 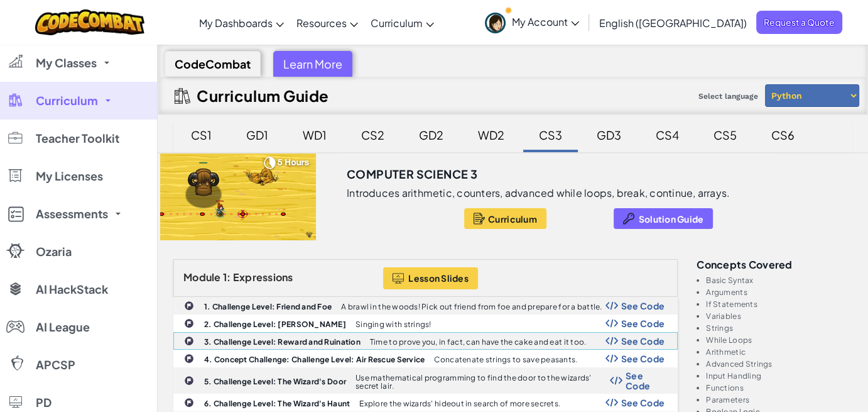 I want to click on button: Solution Guide, so click(x=663, y=218).